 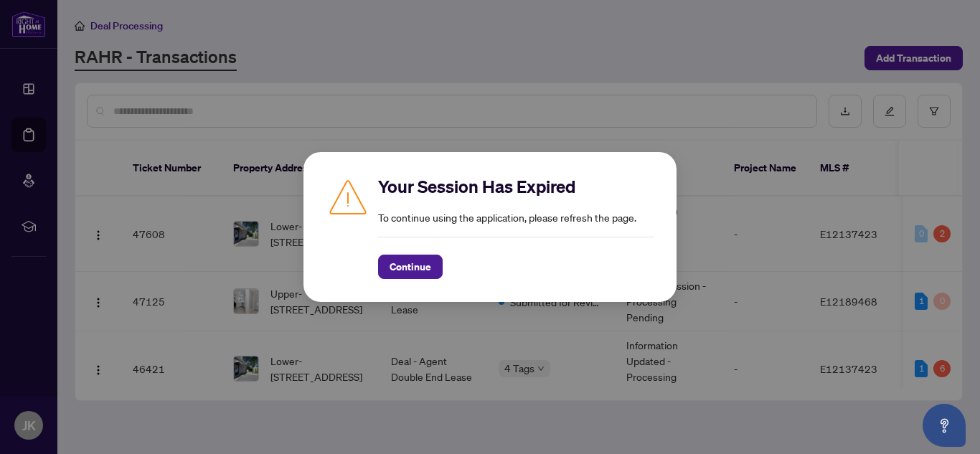 What do you see at coordinates (944, 425) in the screenshot?
I see `button: Open asap` at bounding box center [944, 425].